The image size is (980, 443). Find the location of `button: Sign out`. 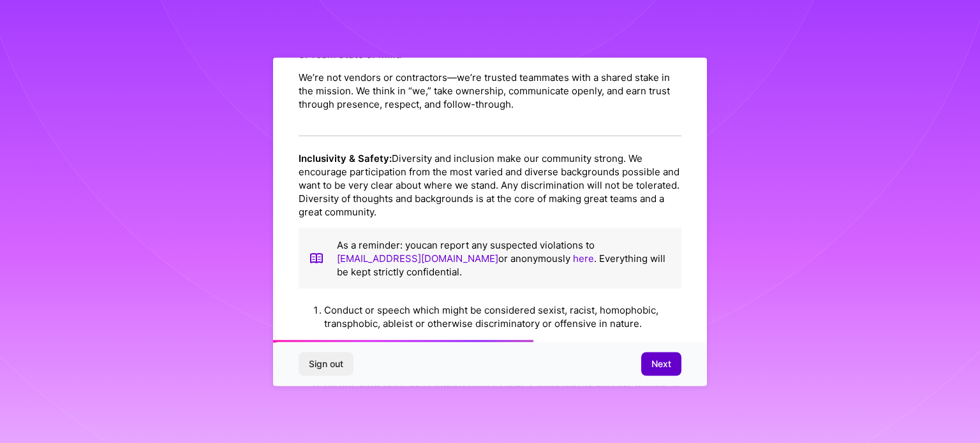

button: Sign out is located at coordinates (326, 364).